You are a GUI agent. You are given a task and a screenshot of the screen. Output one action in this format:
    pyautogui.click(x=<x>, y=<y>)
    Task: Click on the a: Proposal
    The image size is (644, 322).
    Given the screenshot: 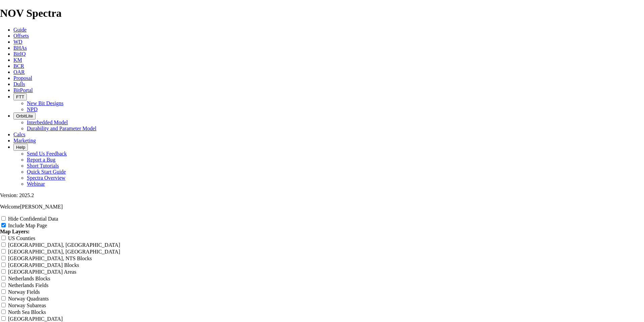 What is the action you would take?
    pyautogui.click(x=23, y=78)
    